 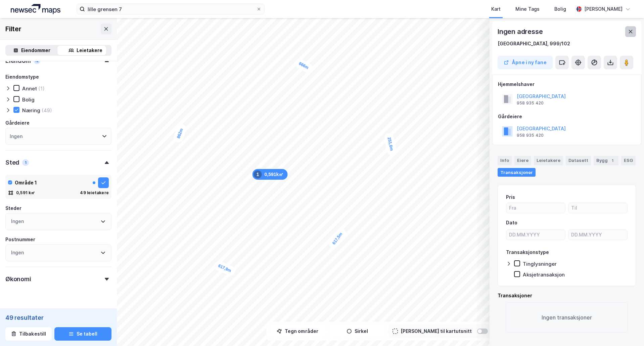 I want to click on div: 0,591 k㎡, so click(x=26, y=193).